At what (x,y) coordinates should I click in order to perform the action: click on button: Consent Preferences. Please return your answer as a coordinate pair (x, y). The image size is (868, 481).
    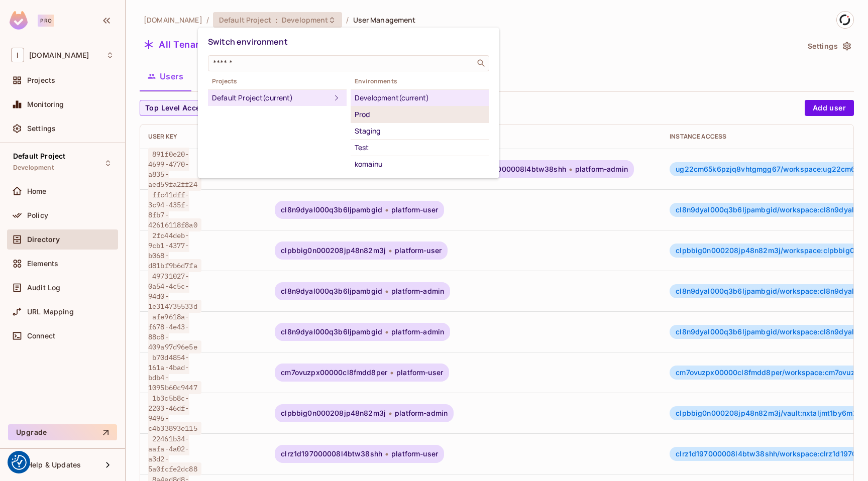
    Looking at the image, I should click on (19, 463).